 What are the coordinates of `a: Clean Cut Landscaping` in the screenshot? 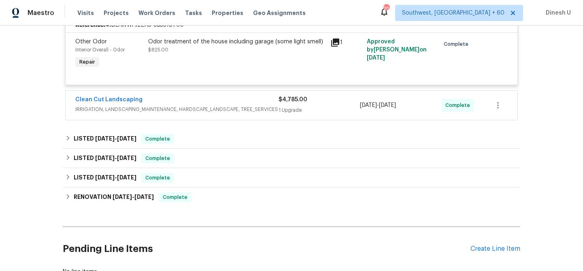 It's located at (109, 100).